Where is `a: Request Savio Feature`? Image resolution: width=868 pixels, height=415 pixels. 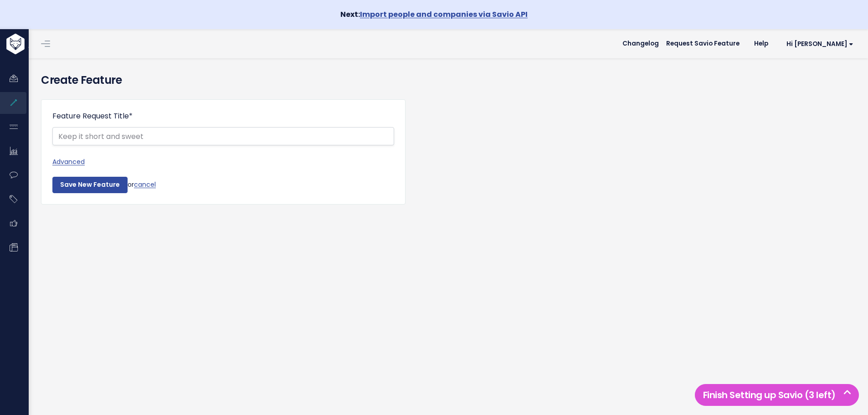
a: Request Savio Feature is located at coordinates (703, 44).